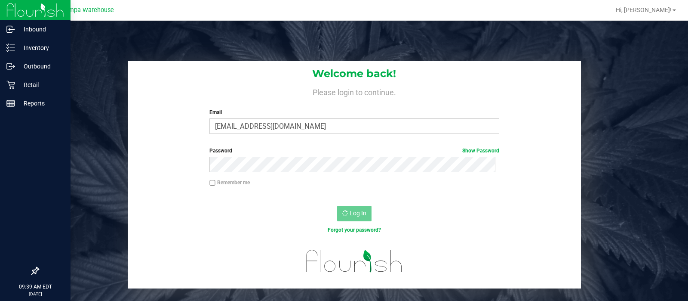  Describe the element at coordinates (355, 230) in the screenshot. I see `a: Forgot your password?` at that location.